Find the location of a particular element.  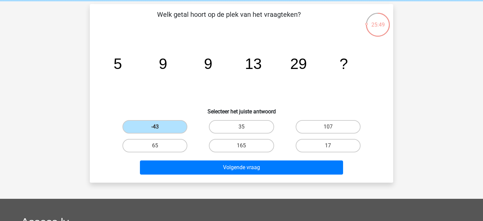

tspan: 13 is located at coordinates (253, 64).